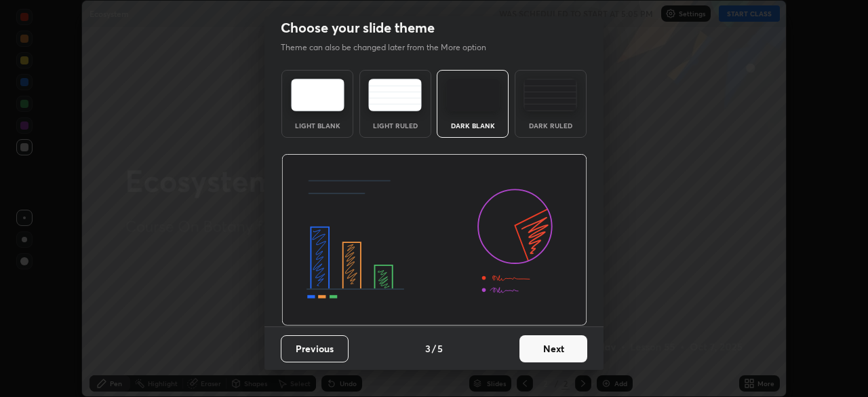 The image size is (868, 397). What do you see at coordinates (317, 125) in the screenshot?
I see `div: Light Blank` at bounding box center [317, 125].